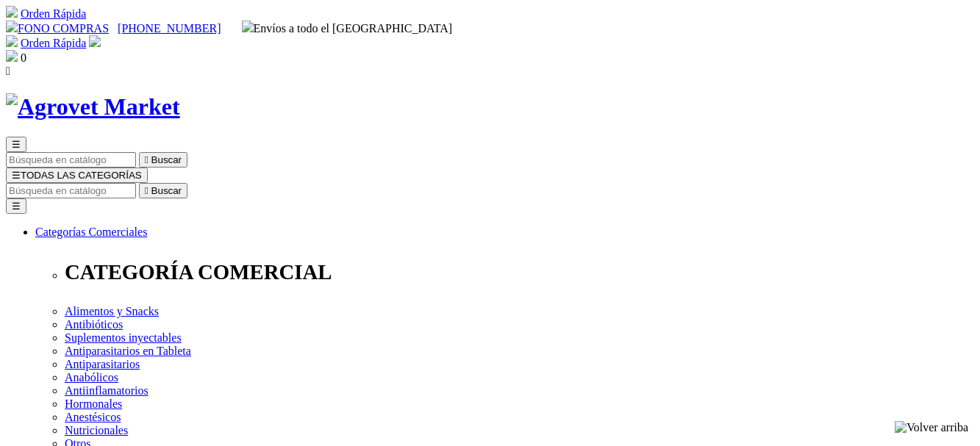 This screenshot has height=446, width=980. What do you see at coordinates (58, 28) in the screenshot?
I see `a: FONO COMPRAS` at bounding box center [58, 28].